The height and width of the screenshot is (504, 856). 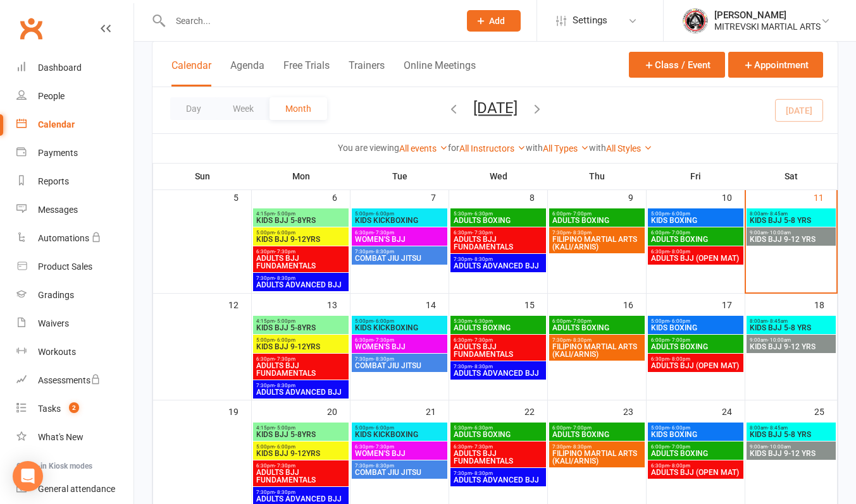 What do you see at coordinates (57, 152) in the screenshot?
I see `div: Payments` at bounding box center [57, 152].